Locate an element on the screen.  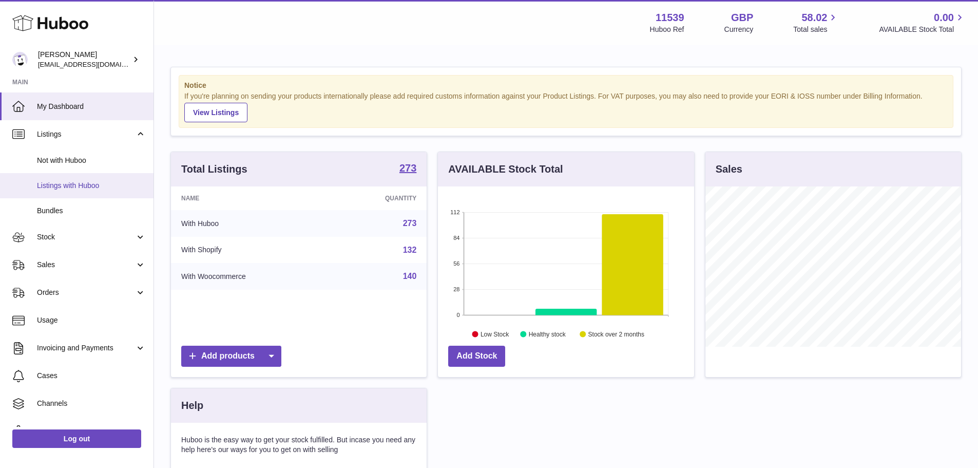
strong: GBP is located at coordinates (742, 17).